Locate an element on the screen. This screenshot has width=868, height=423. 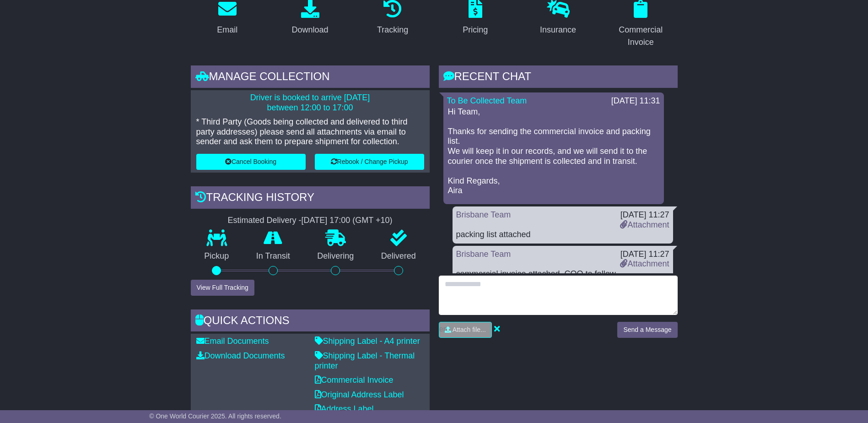
div: Tracking history is located at coordinates (310, 199).